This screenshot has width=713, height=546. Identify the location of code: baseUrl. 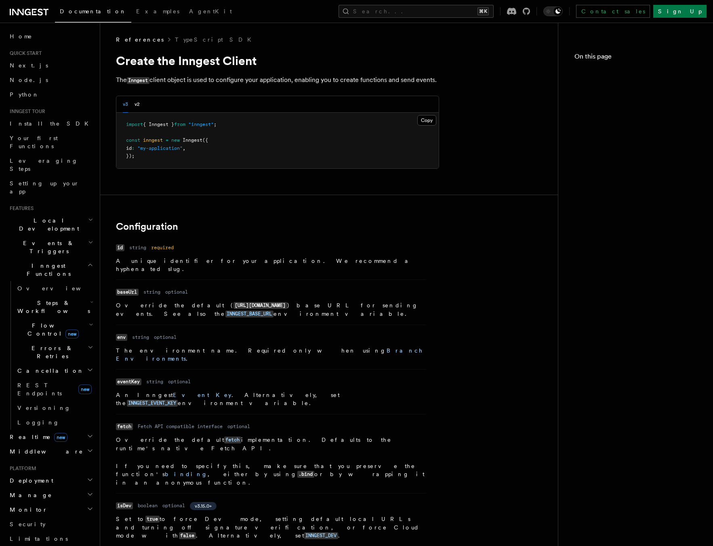
(127, 292).